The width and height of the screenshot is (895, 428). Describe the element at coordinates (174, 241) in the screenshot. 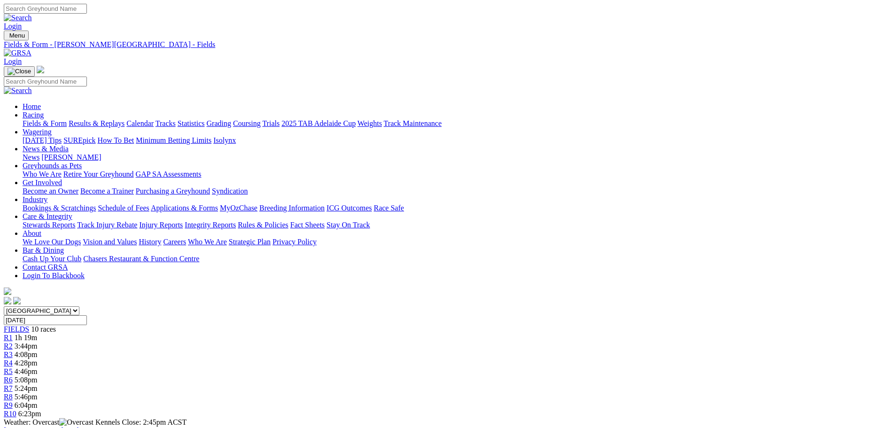

I see `a: Careers` at that location.